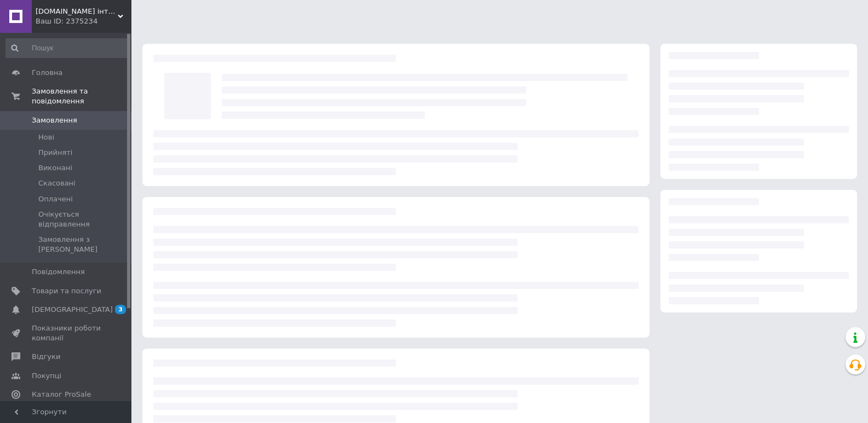 This screenshot has width=868, height=423. I want to click on input: Пошук, so click(68, 48).